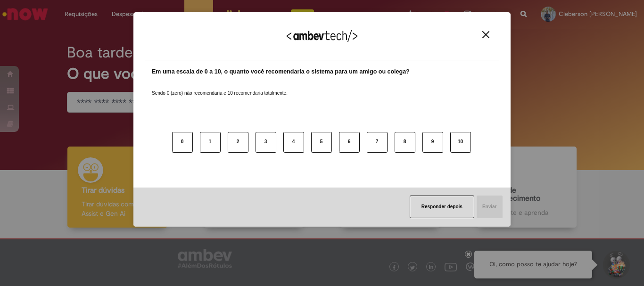  I want to click on button: Close, so click(486, 35).